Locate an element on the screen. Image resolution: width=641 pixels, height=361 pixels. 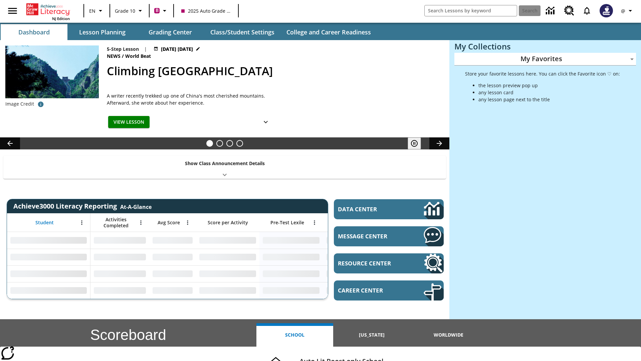
button: Credit for photo and all related images: Public Domain/Charlie Fong is located at coordinates (41, 104).